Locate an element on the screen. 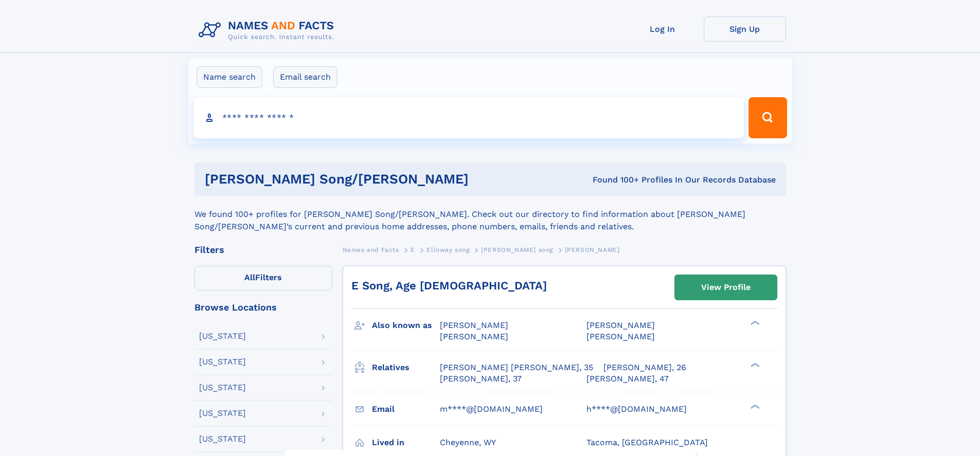 The height and width of the screenshot is (456, 980). a: E is located at coordinates (413, 250).